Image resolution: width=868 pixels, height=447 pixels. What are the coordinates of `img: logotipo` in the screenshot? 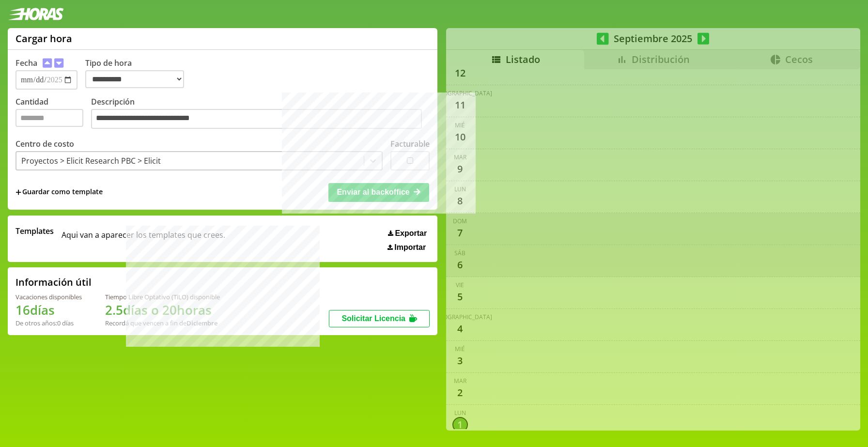 It's located at (36, 14).